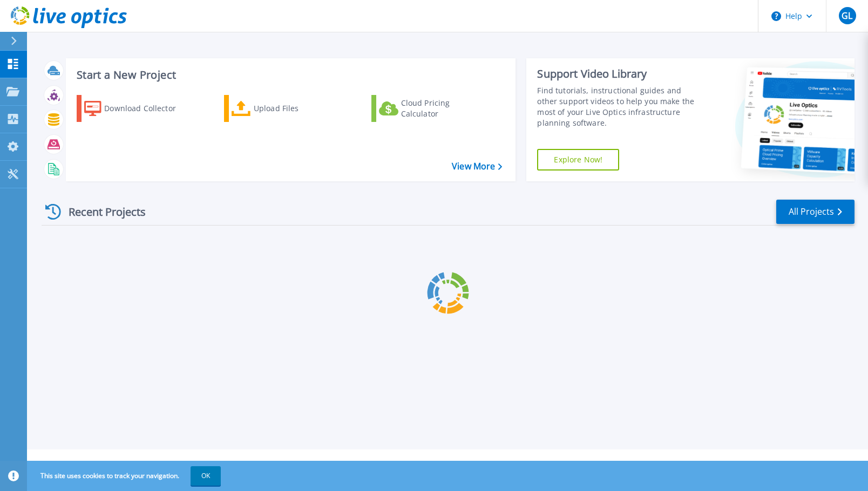  Describe the element at coordinates (148, 109) in the screenshot. I see `div: Download Collector` at that location.